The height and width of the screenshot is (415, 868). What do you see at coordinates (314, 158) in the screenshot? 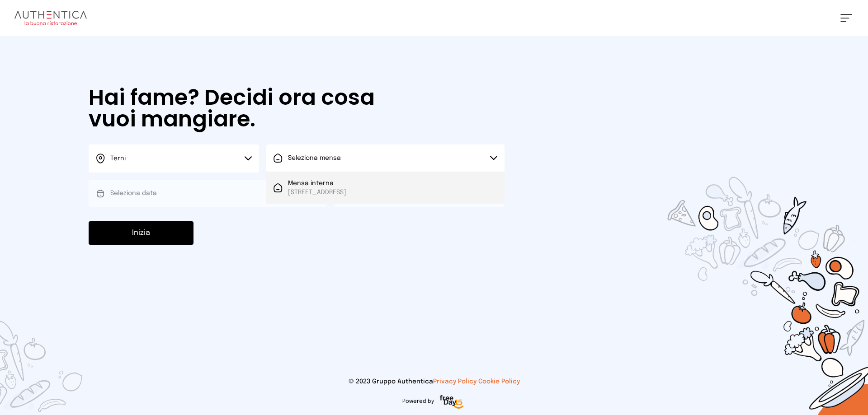
I see `span: Seleziona mensa` at bounding box center [314, 158].